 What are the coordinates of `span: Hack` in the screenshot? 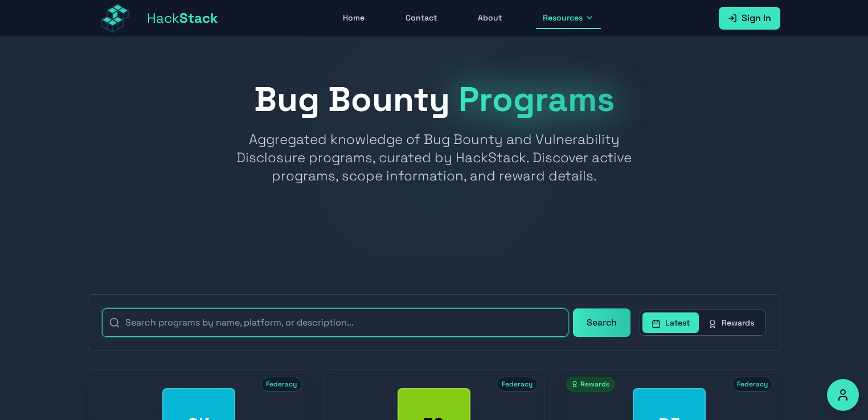 It's located at (182, 18).